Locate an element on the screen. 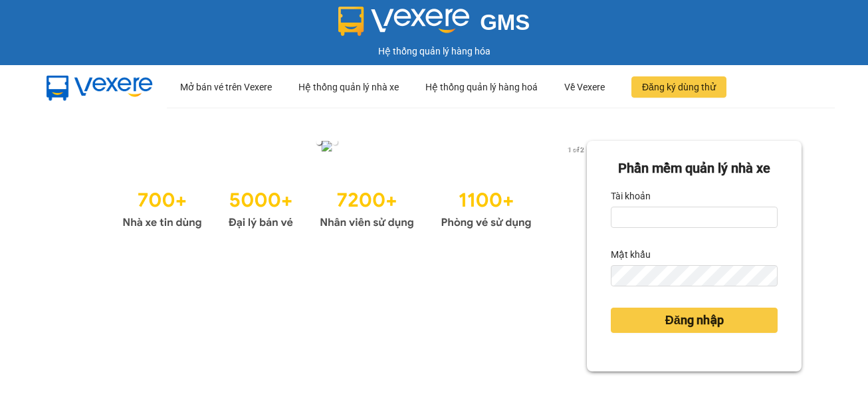 The width and height of the screenshot is (868, 404). label: Mật khẩu is located at coordinates (631, 255).